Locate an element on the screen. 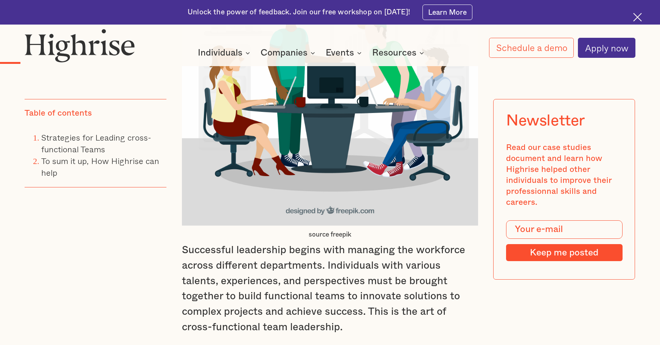 Image resolution: width=660 pixels, height=345 pixels. div: Read our case studies document and learn how Highrise helped other individuals to improve their p... is located at coordinates (564, 175).